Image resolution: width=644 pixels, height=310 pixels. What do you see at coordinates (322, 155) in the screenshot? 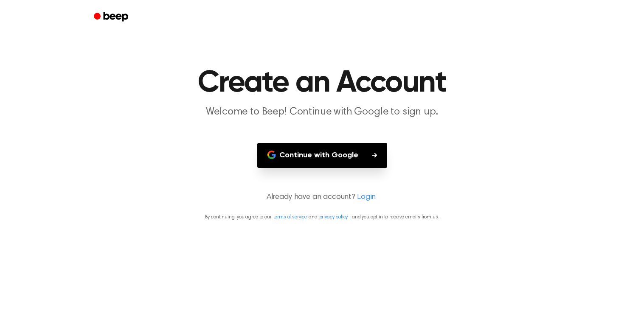
I see `button: Continue with Google` at bounding box center [322, 155].